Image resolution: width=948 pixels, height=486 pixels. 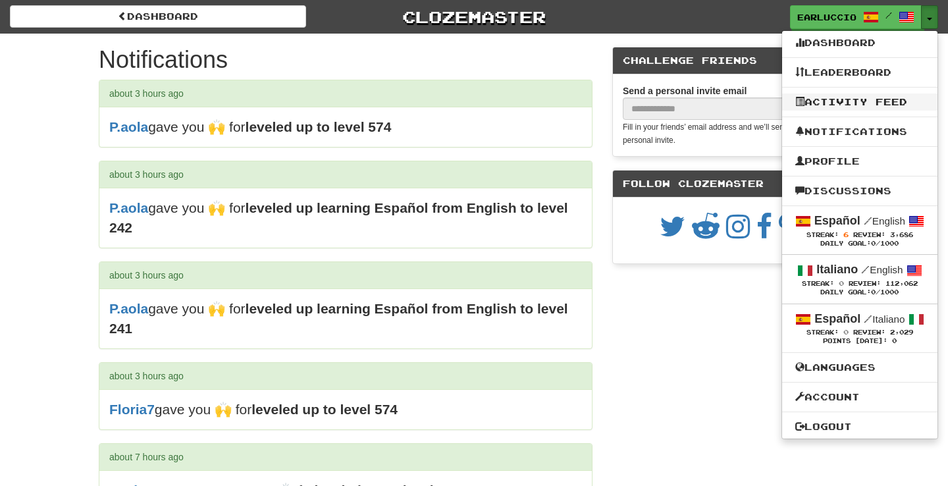 What do you see at coordinates (860, 132) in the screenshot?
I see `a: Notifications` at bounding box center [860, 132].